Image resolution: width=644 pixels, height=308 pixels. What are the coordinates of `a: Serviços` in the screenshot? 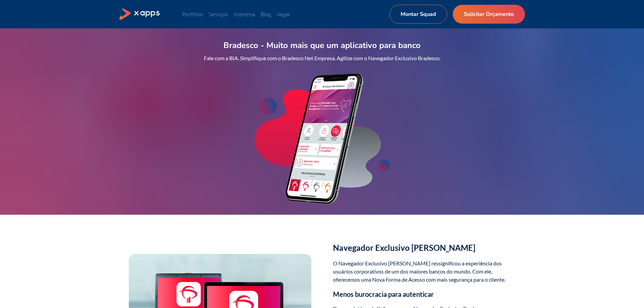 It's located at (218, 14).